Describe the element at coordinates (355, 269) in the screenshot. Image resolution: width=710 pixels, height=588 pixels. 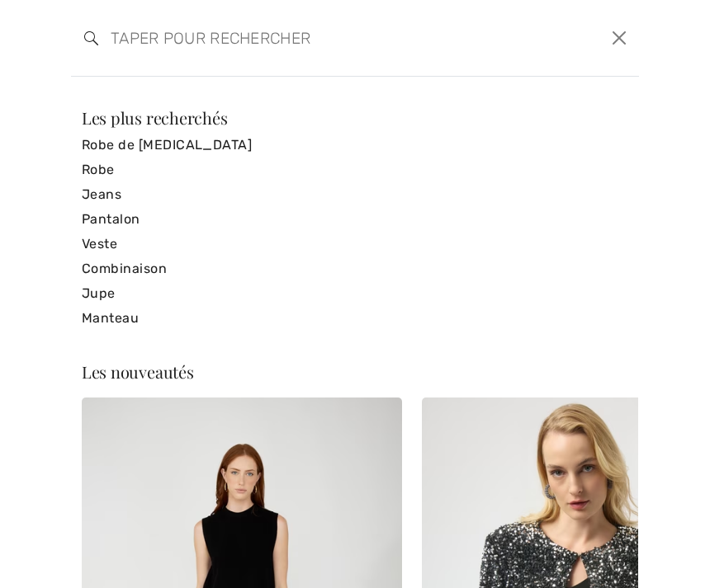
I see `a: Combinaison` at that location.